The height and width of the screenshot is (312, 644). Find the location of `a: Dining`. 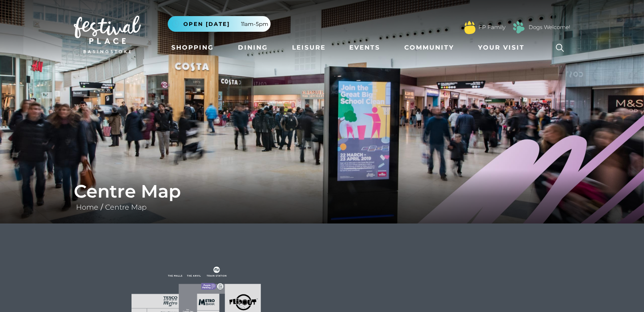

a: Dining is located at coordinates (253, 48).